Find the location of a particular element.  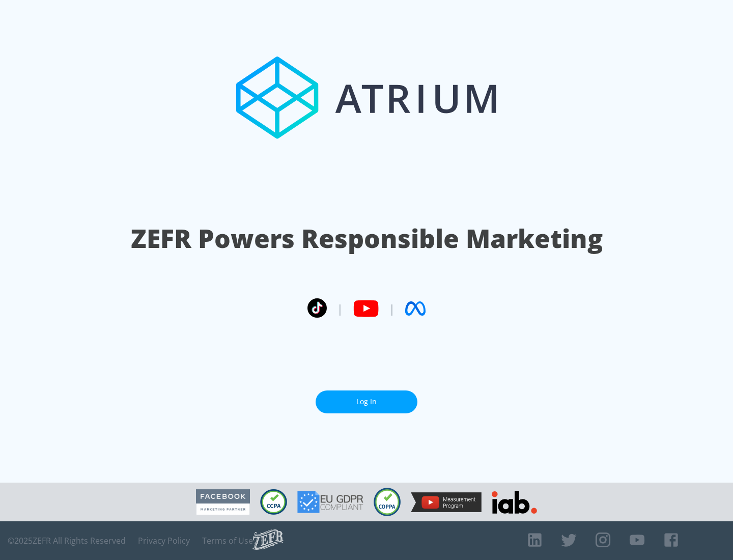

img: COPPA Compliant is located at coordinates (387, 502).